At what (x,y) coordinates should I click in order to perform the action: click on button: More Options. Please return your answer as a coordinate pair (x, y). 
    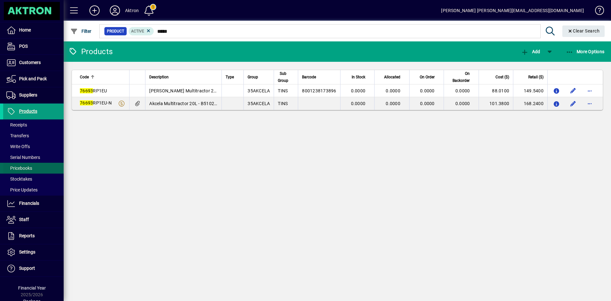
    Looking at the image, I should click on (585, 52).